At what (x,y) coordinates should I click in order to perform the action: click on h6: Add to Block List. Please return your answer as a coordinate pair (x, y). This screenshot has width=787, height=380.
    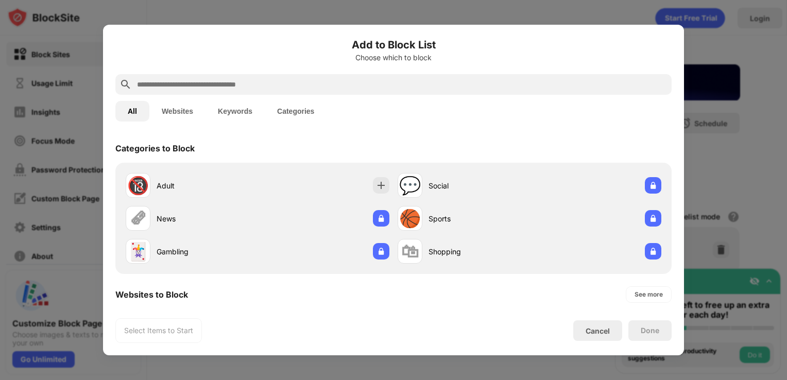
    Looking at the image, I should click on (393, 45).